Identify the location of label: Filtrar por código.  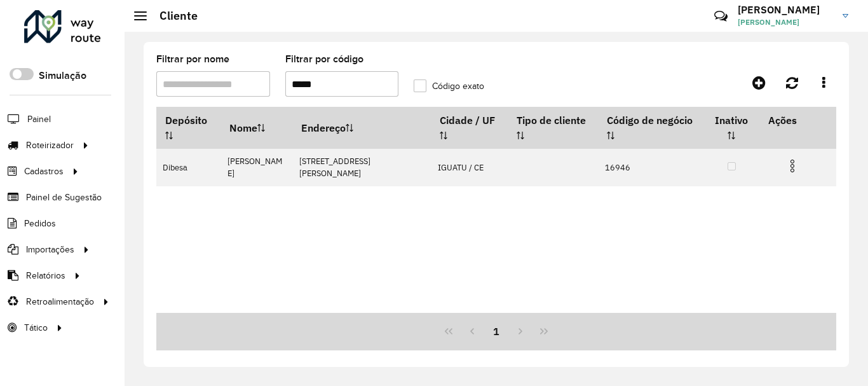
(324, 59).